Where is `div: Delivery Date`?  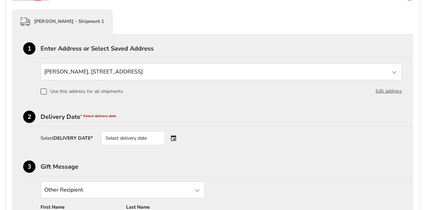
div: Delivery Date is located at coordinates (227, 117).